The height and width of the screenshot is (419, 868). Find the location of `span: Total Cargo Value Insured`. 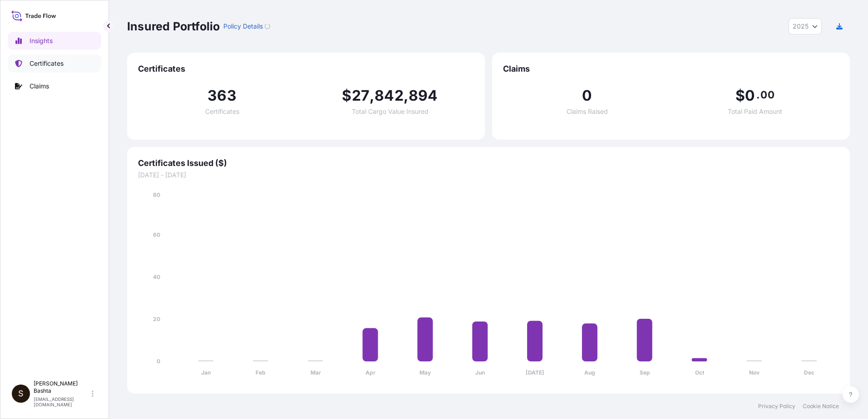

span: Total Cargo Value Insured is located at coordinates (390, 112).